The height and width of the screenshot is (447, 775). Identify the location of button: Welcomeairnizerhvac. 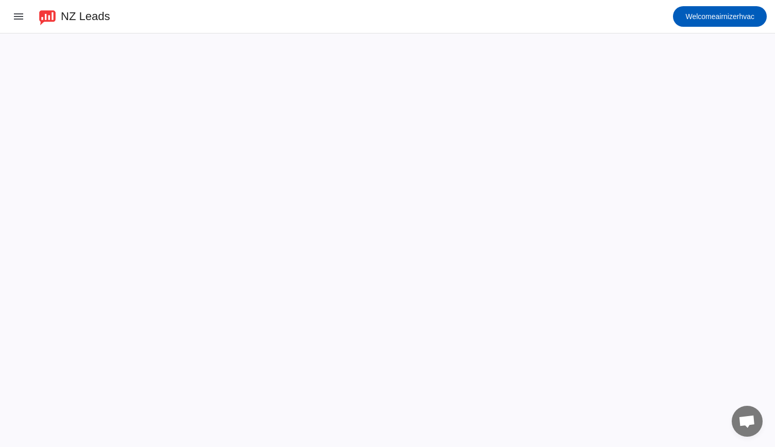
(719, 16).